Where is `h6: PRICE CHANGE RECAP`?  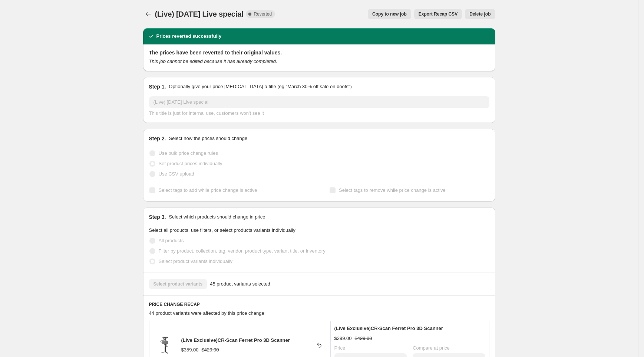
h6: PRICE CHANGE RECAP is located at coordinates (320, 305).